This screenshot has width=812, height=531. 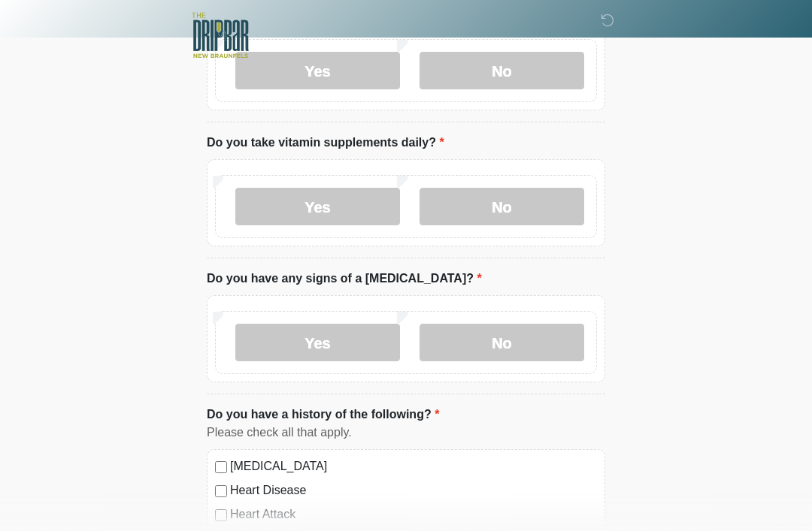 What do you see at coordinates (406, 433) in the screenshot?
I see `div: Please check all that apply.` at bounding box center [406, 433].